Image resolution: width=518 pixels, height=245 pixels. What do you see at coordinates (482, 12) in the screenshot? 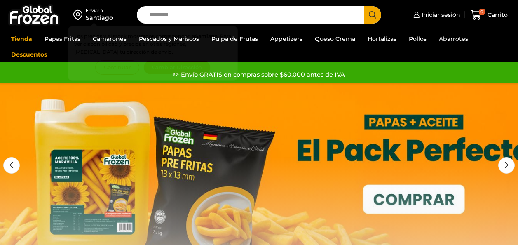
I see `span: 0` at bounding box center [482, 12].